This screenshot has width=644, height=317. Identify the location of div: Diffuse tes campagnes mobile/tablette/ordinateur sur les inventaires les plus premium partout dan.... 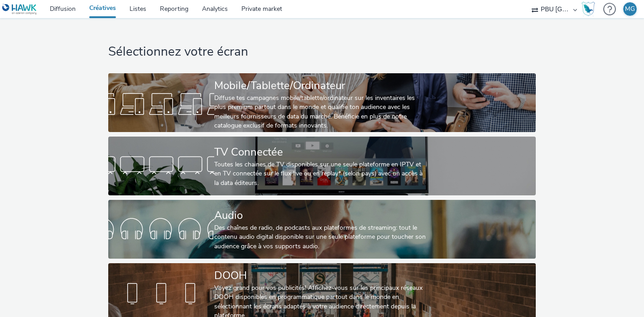
(320, 112).